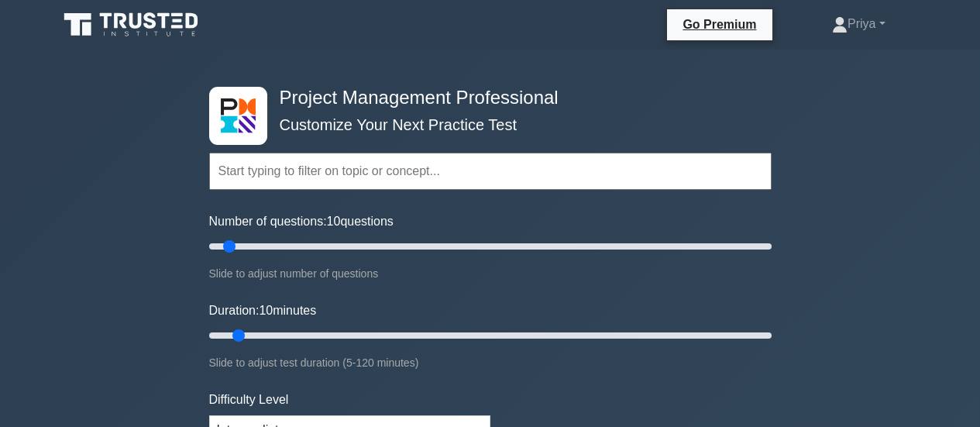 This screenshot has height=427, width=980. What do you see at coordinates (490, 363) in the screenshot?
I see `div: Slide to adjust test duration (5-120 minutes)` at bounding box center [490, 363].